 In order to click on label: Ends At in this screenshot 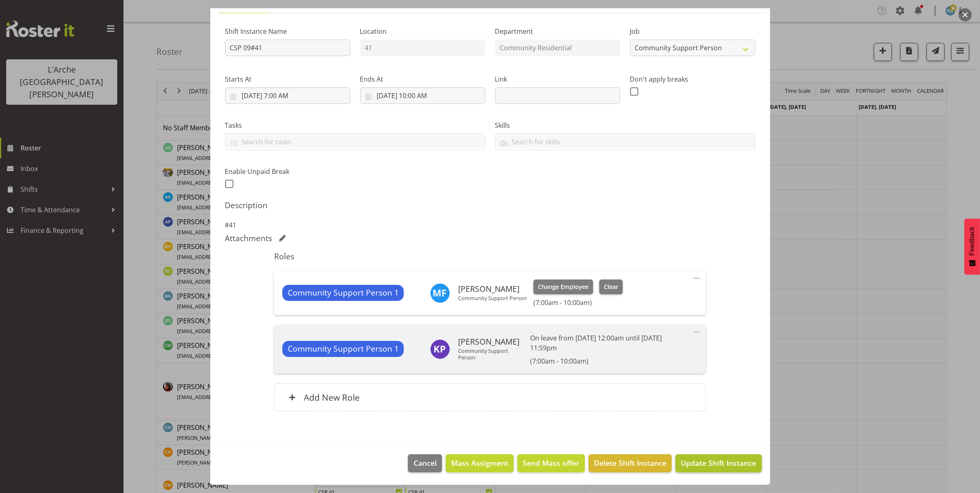, I will do `click(422, 79)`.